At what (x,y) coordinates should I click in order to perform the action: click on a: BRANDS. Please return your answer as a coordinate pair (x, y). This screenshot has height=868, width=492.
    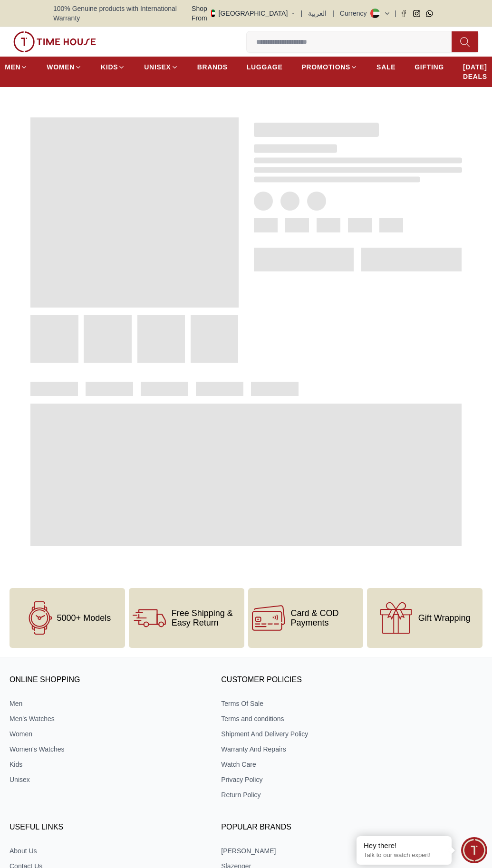
    Looking at the image, I should click on (213, 67).